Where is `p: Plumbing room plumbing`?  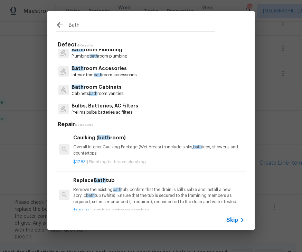 p: Plumbing room plumbing is located at coordinates (100, 56).